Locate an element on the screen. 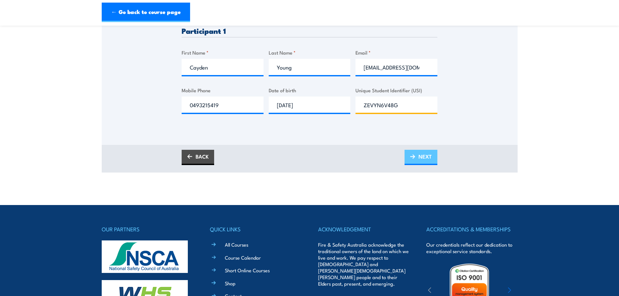 This screenshot has width=619, height=296. a: Short Online Courses is located at coordinates (247, 270).